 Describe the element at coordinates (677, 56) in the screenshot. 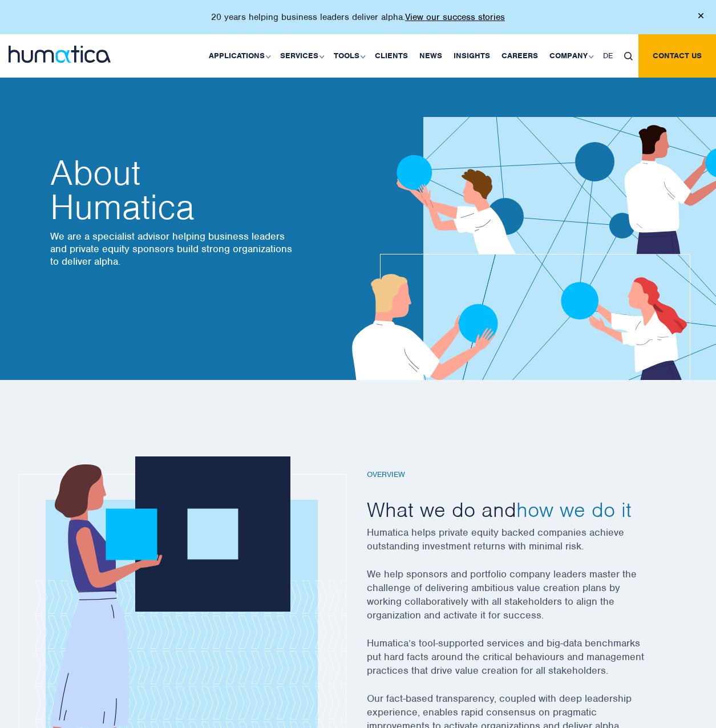

I see `a: Contact us` at that location.